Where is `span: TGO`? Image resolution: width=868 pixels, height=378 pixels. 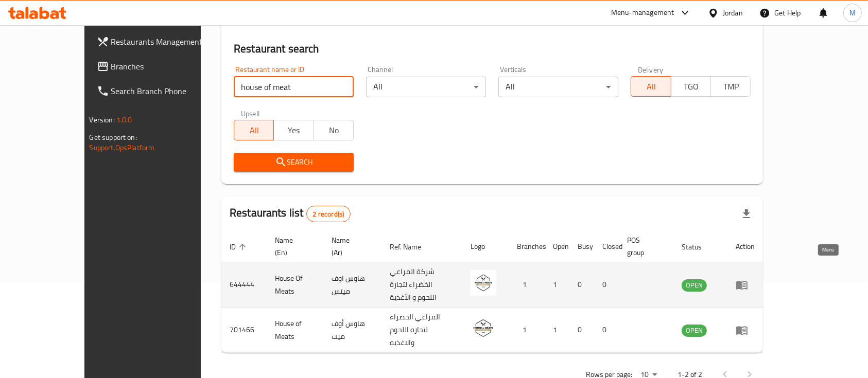 span: TGO is located at coordinates (691, 87).